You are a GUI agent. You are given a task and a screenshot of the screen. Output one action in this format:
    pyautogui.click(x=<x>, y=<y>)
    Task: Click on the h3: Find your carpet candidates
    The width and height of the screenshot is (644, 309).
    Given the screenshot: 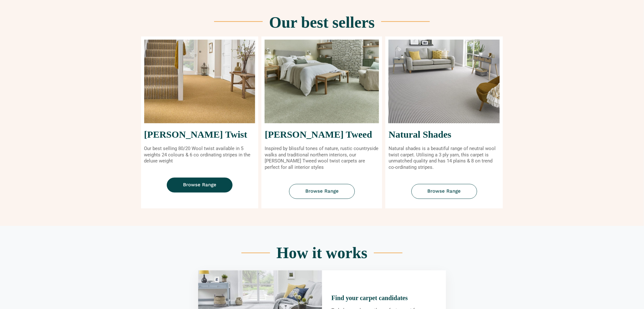 What is the action you would take?
    pyautogui.click(x=385, y=298)
    